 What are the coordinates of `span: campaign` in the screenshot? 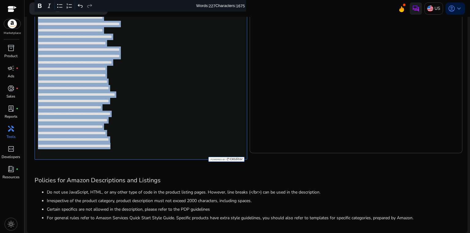 It's located at (11, 68).